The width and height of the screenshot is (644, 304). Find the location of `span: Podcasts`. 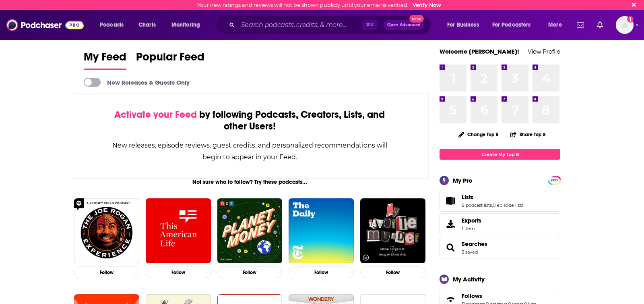

span: Podcasts is located at coordinates (111, 25).